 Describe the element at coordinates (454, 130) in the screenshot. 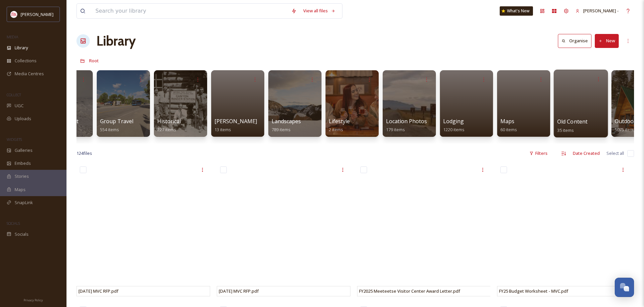

I see `span: 1220 items` at that location.